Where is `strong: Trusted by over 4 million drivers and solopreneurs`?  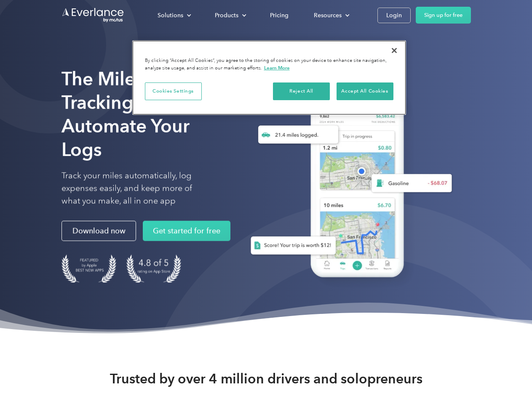 strong: Trusted by over 4 million drivers and solopreneurs is located at coordinates (266, 378).